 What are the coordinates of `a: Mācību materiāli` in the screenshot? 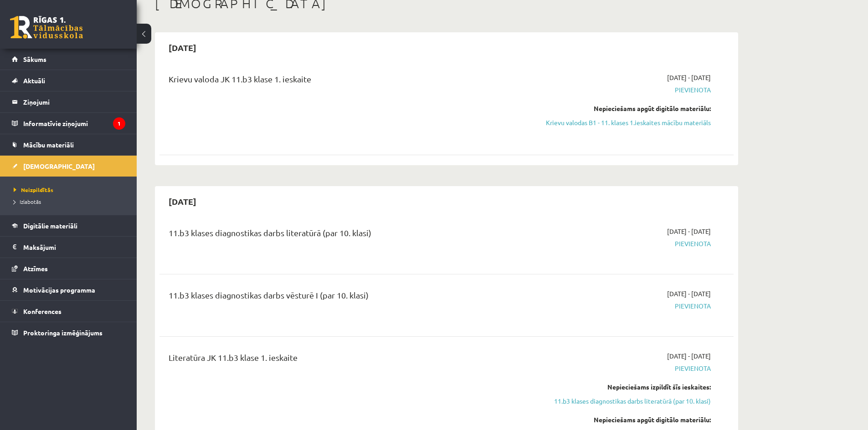 It's located at (69, 145).